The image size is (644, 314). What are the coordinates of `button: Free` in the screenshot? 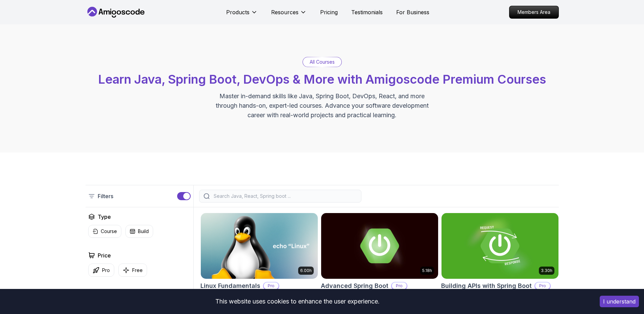 It's located at (133, 270).